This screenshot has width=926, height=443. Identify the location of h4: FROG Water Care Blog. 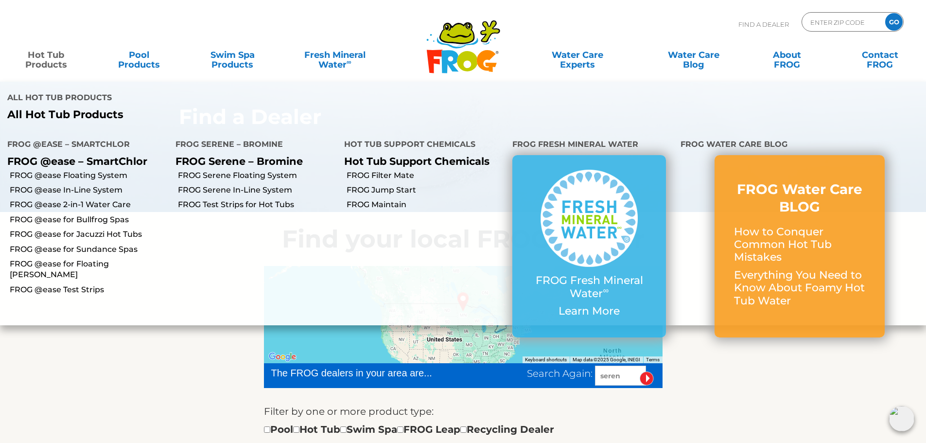
(800, 145).